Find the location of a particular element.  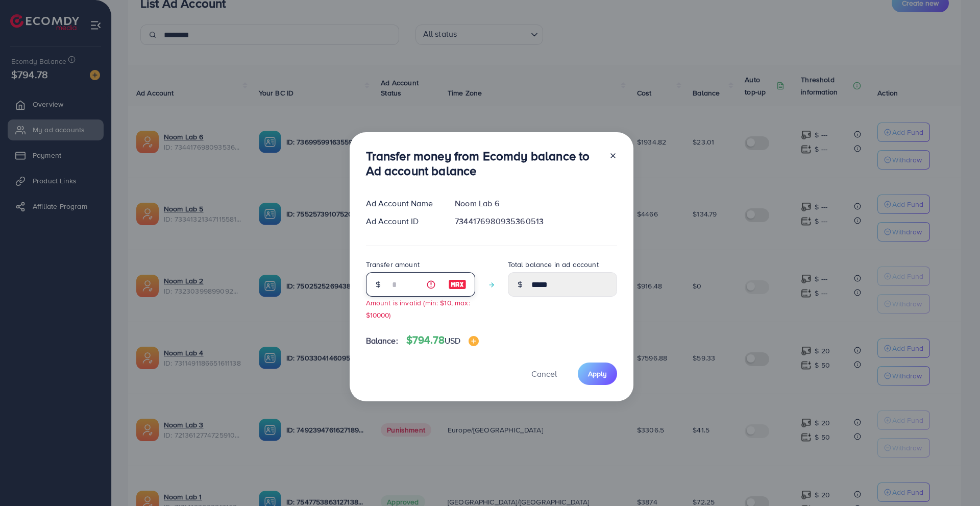

h3: Transfer money from Ecomdy balance to Ad account balance is located at coordinates (483, 163).